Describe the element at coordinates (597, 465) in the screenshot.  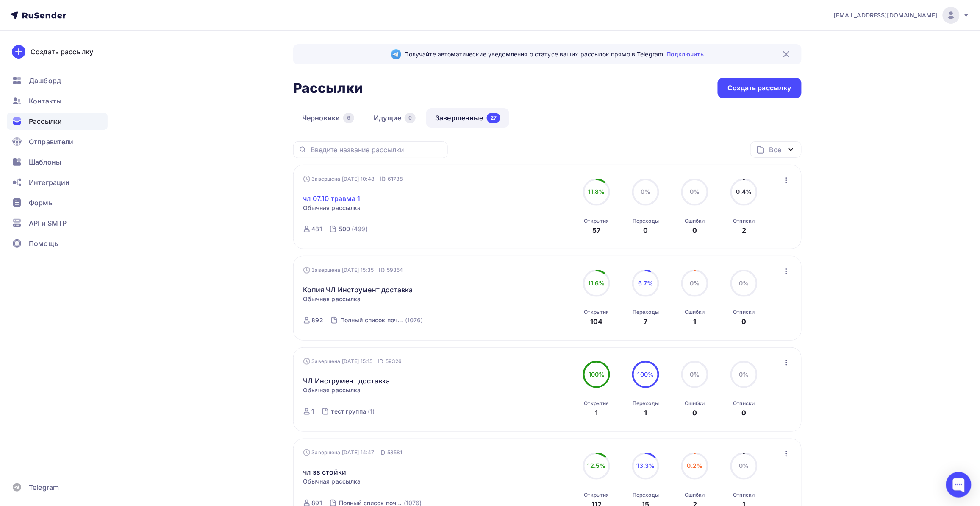
I see `span: 12.5%` at that location.